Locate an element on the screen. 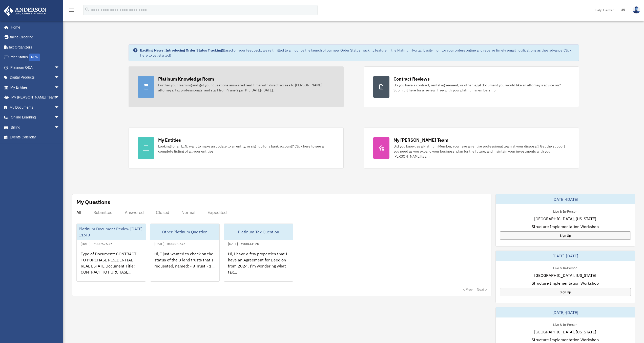  a: Online Ordering is located at coordinates (35, 37).